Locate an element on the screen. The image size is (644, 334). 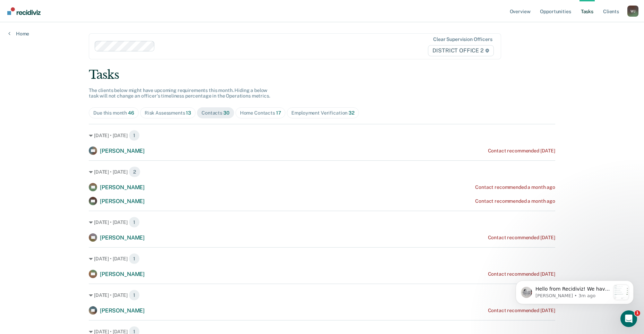
div: Clear supervision officers is located at coordinates (463, 39).